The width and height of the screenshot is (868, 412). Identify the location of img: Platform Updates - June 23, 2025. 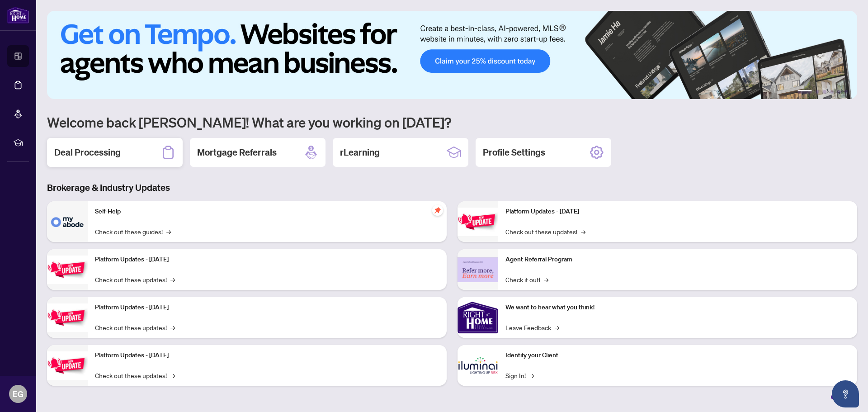
(478, 222).